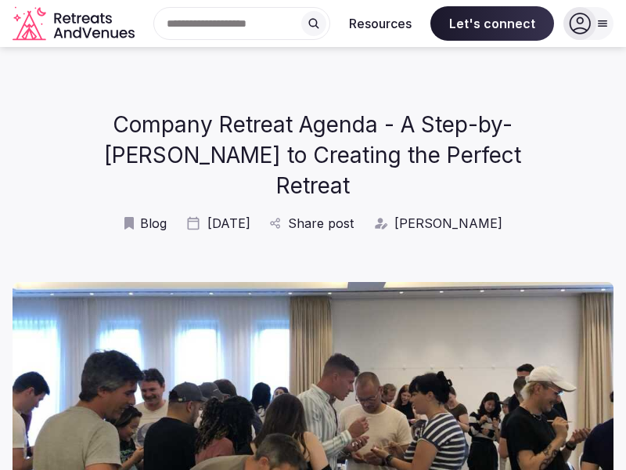  What do you see at coordinates (146, 223) in the screenshot?
I see `a: Blog` at bounding box center [146, 223].